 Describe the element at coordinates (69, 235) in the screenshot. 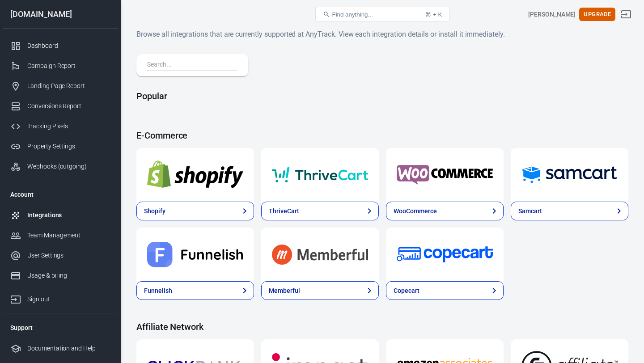

I see `div: Team Management` at that location.